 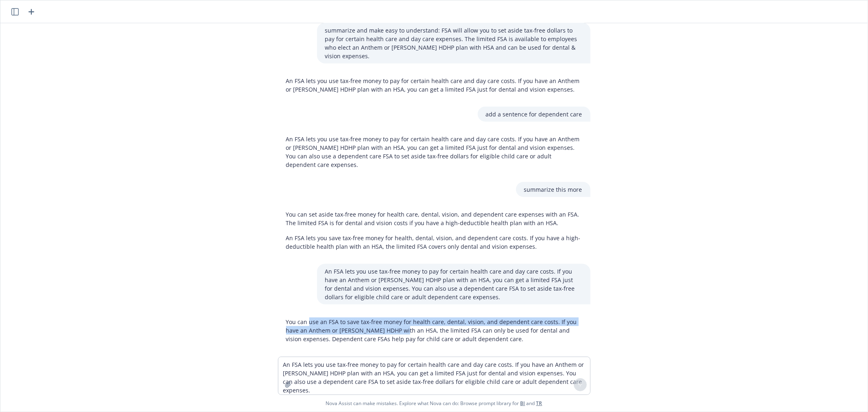 What do you see at coordinates (553, 190) in the screenshot?
I see `p: summarize this more` at bounding box center [553, 190].